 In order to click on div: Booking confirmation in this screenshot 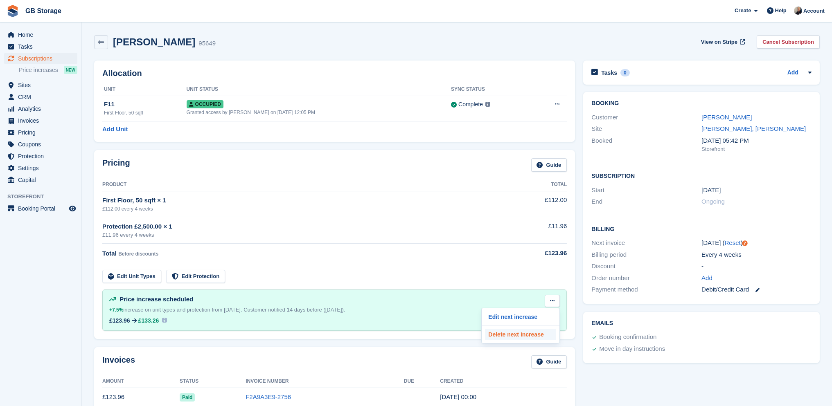, I will do `click(628, 338)`.